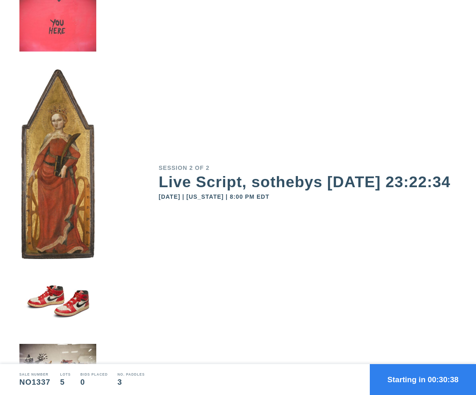 The image size is (476, 395). Describe the element at coordinates (94, 375) in the screenshot. I see `div: Bids Placed` at that location.